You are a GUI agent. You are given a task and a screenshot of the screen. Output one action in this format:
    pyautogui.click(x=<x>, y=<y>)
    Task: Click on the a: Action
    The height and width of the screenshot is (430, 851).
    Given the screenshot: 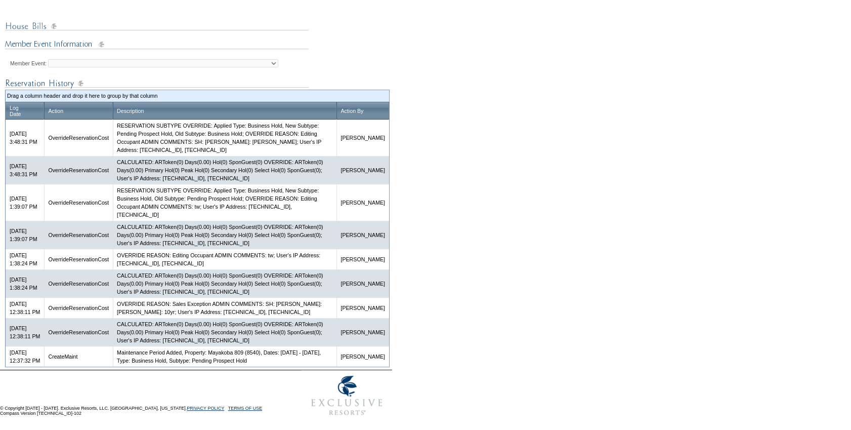 What is the action you would take?
    pyautogui.click(x=56, y=111)
    